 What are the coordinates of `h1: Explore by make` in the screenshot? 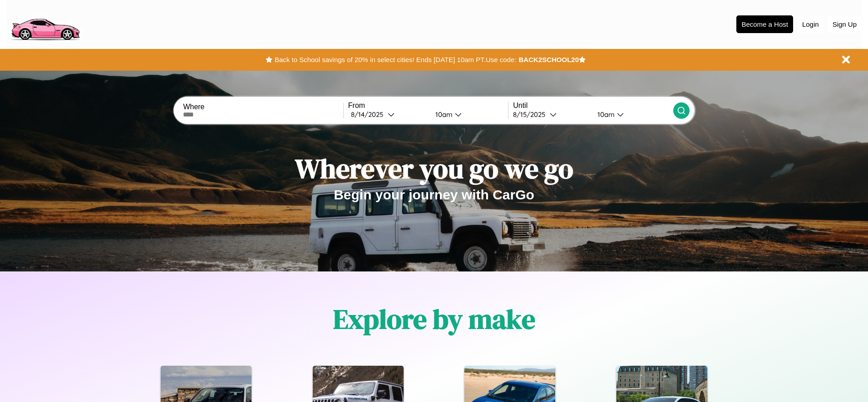 It's located at (434, 319).